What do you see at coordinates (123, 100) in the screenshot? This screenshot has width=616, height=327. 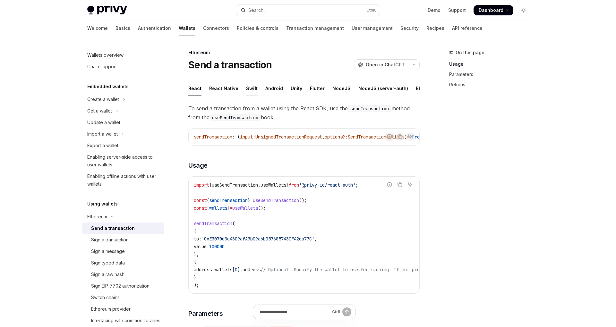 I see `button: Toggle Create a wallet section` at bounding box center [123, 100].